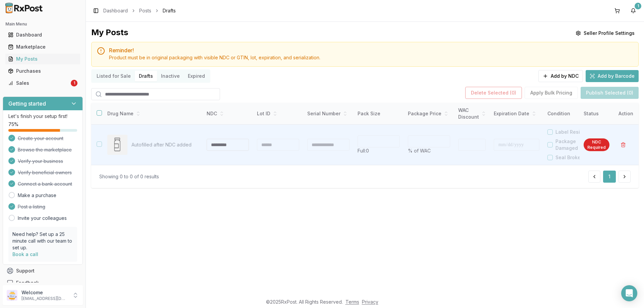 The image size is (644, 308). Describe the element at coordinates (196, 76) in the screenshot. I see `button: Expired` at that location.